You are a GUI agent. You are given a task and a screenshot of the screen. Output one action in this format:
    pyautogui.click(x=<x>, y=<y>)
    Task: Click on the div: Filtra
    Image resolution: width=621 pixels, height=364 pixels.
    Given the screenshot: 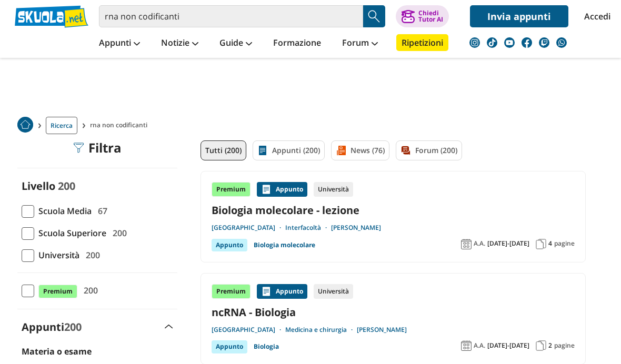 What is the action you would take?
    pyautogui.click(x=97, y=147)
    